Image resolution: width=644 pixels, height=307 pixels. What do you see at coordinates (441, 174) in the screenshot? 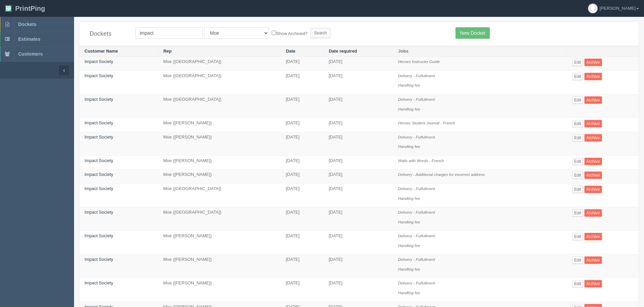
I see `i: Delivery - Additional charges for incorrect address` at bounding box center [441, 174].